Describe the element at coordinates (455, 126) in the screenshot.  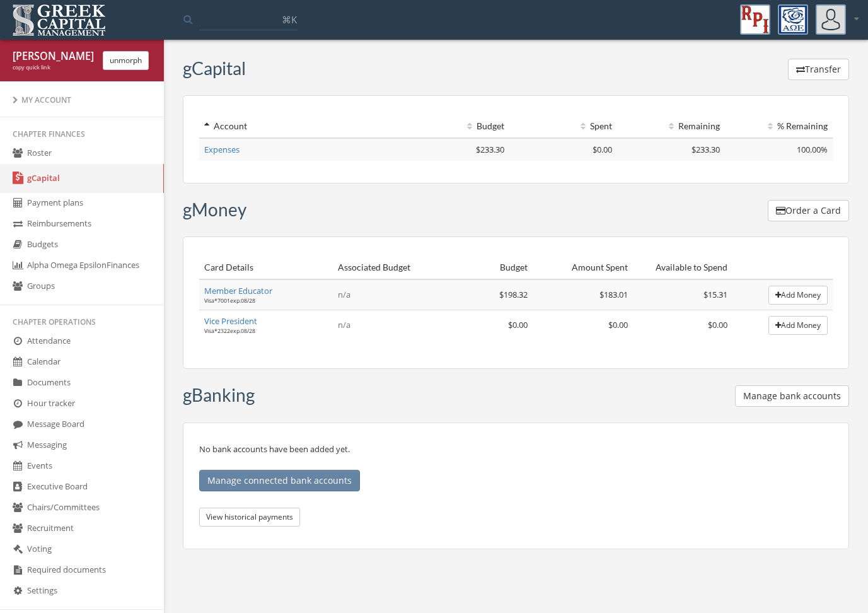
I see `div: Budget` at that location.